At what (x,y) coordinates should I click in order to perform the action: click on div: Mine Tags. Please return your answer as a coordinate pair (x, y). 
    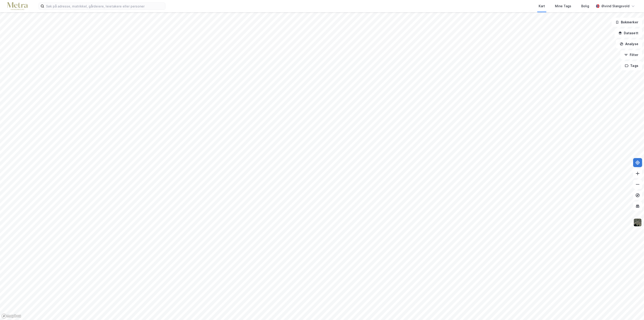
    Looking at the image, I should click on (563, 6).